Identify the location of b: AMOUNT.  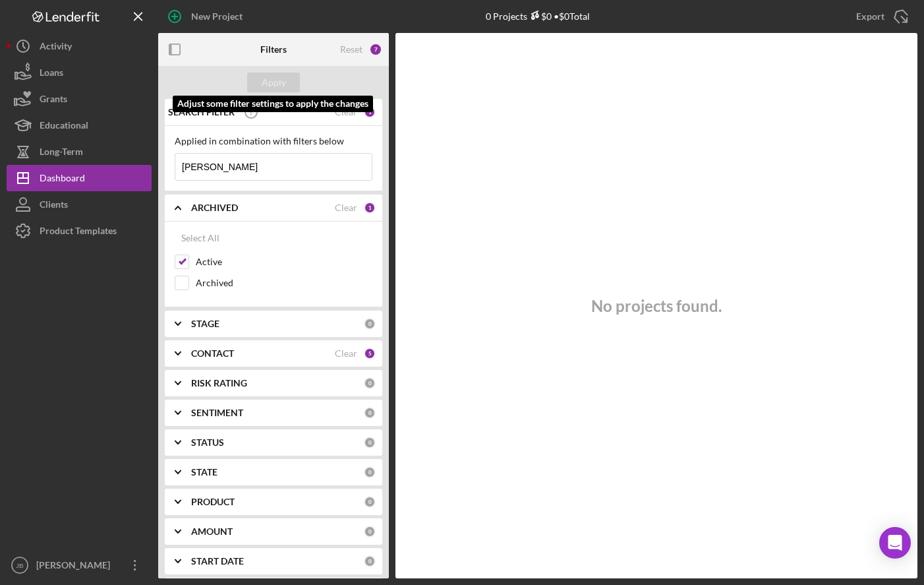
(212, 532).